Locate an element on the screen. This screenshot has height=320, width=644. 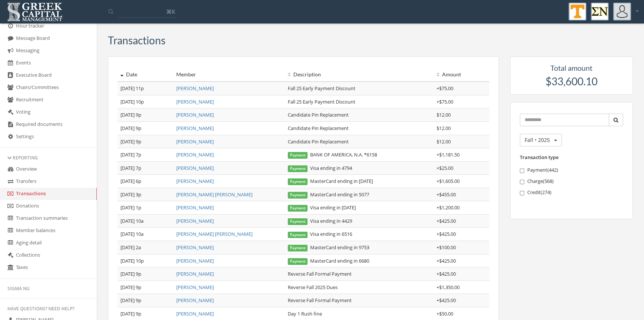
span: Fall • 2025 is located at coordinates (537, 140).